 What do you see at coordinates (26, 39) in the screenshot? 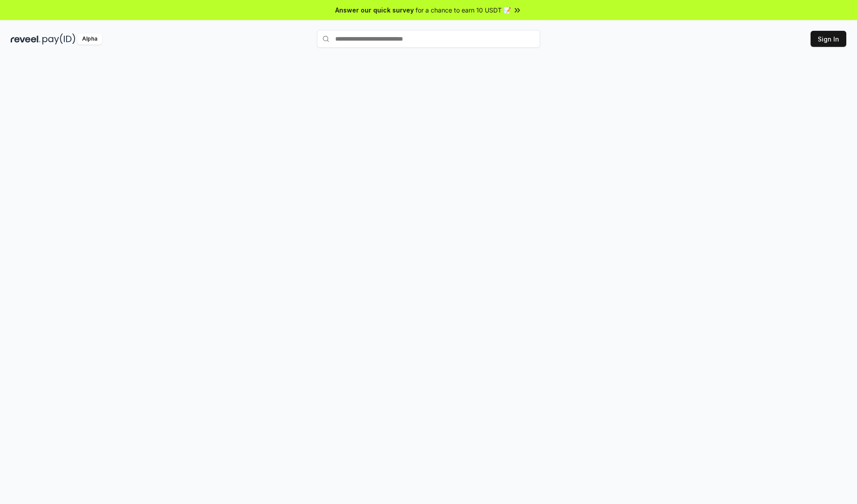
I see `img: reveel_dark` at bounding box center [26, 39].